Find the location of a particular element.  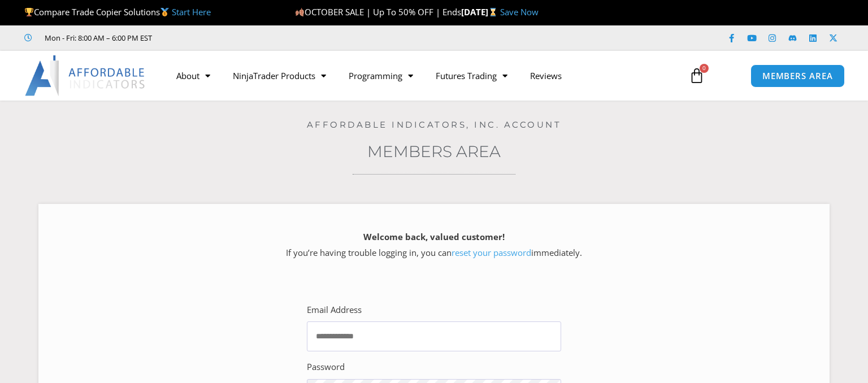

a: Futures Trading is located at coordinates (472, 76).